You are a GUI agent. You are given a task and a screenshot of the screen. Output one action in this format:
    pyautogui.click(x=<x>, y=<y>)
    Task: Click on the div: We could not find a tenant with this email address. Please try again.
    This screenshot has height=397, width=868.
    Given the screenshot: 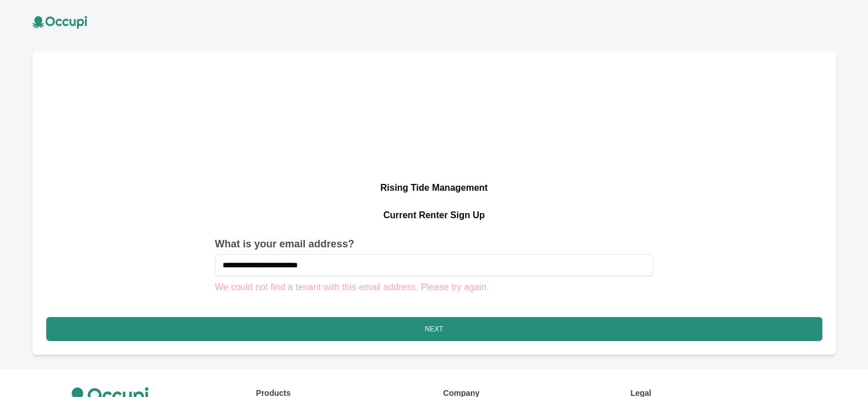 What is the action you would take?
    pyautogui.click(x=435, y=287)
    